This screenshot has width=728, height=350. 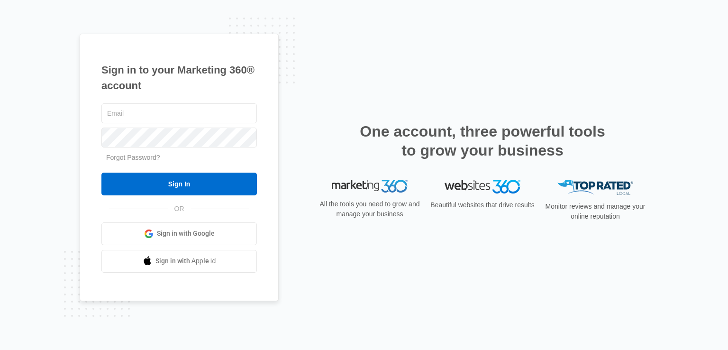 I want to click on img: Top Rated Local, so click(x=596, y=187).